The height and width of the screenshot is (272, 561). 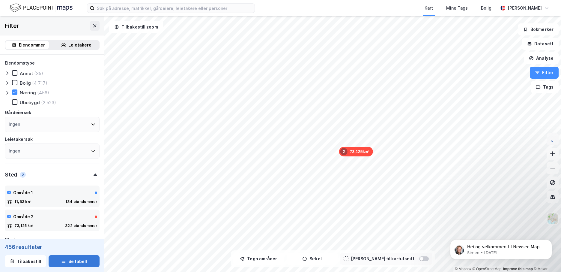 What do you see at coordinates (487, 269) in the screenshot?
I see `a: OpenStreetMap` at bounding box center [487, 269].